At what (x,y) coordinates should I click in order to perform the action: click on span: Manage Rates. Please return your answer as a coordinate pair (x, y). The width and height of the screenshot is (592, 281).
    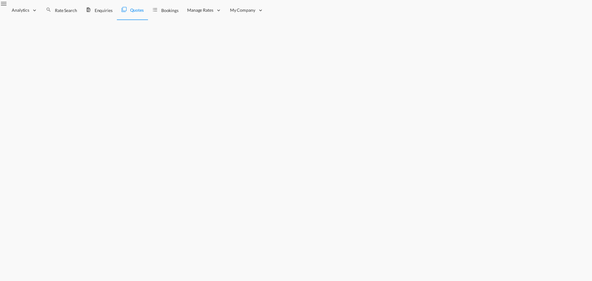
    Looking at the image, I should click on (200, 10).